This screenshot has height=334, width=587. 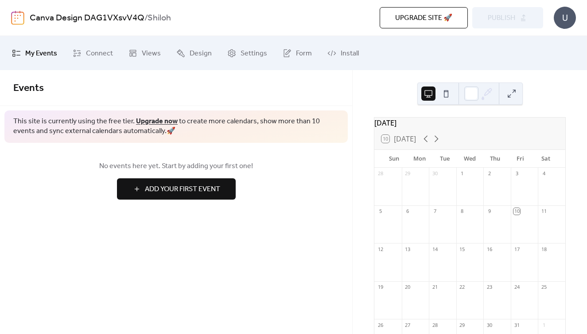 I want to click on div: 7, so click(x=435, y=211).